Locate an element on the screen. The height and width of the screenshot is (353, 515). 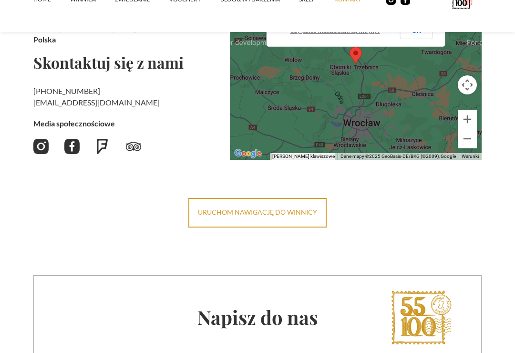
img: Google is located at coordinates (248, 154).